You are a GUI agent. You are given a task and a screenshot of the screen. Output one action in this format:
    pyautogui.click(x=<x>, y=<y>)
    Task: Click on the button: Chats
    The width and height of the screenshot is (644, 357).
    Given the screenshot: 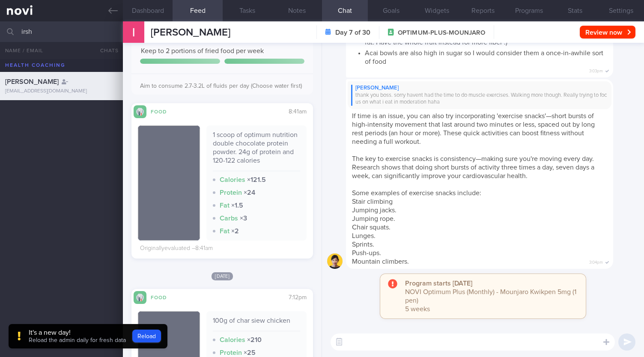 What is the action you would take?
    pyautogui.click(x=106, y=50)
    